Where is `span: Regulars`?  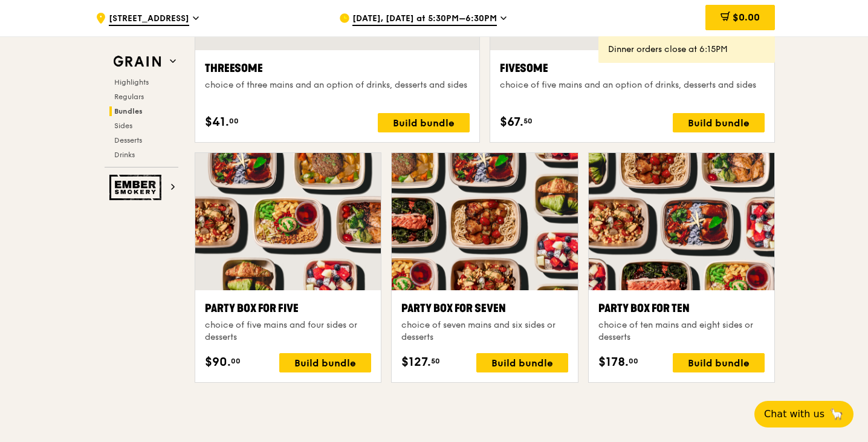 span: Regulars is located at coordinates (129, 97).